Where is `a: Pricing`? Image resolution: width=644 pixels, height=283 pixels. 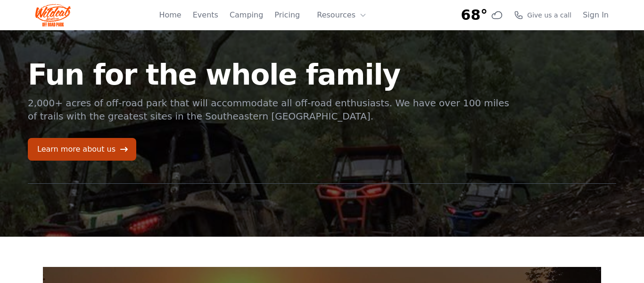
a: Pricing is located at coordinates (287, 15).